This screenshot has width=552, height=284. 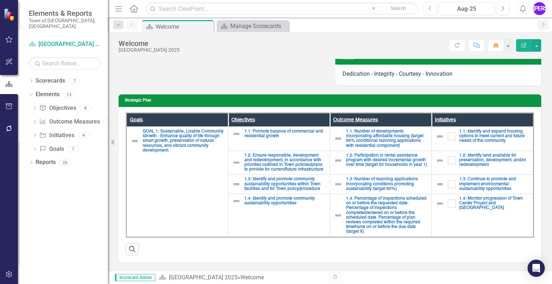 I want to click on div: 7, so click(x=74, y=81).